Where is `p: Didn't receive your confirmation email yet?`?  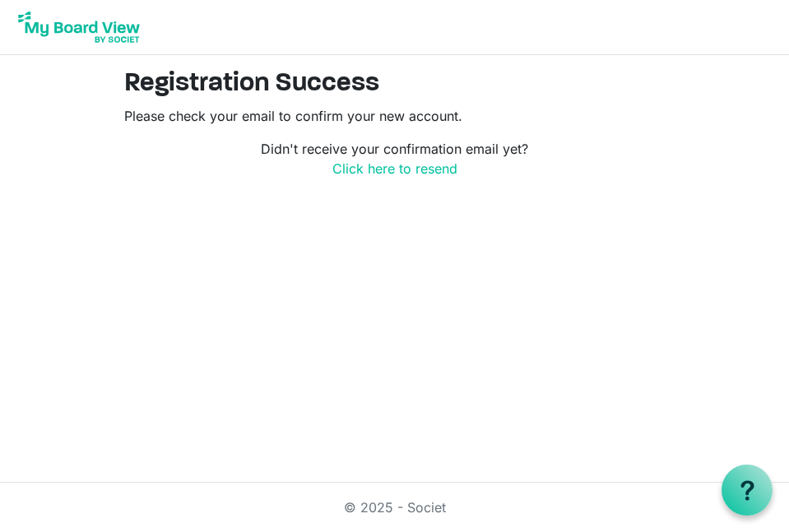 p: Didn't receive your confirmation email yet? is located at coordinates (395, 159).